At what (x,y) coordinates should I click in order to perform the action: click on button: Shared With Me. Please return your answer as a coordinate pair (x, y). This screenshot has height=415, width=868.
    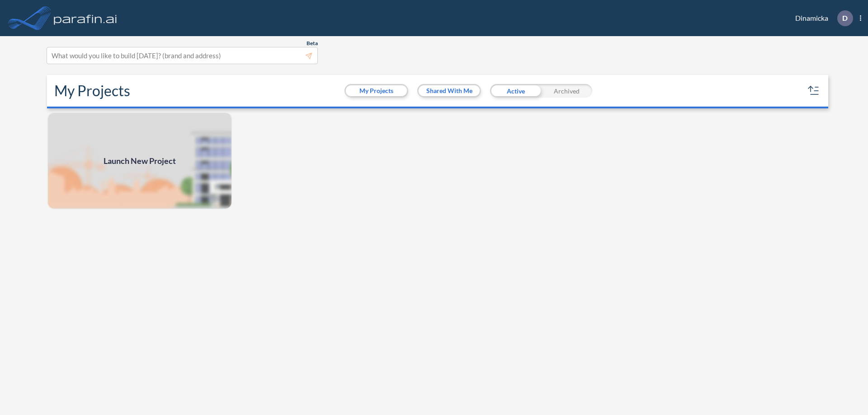
    Looking at the image, I should click on (449, 91).